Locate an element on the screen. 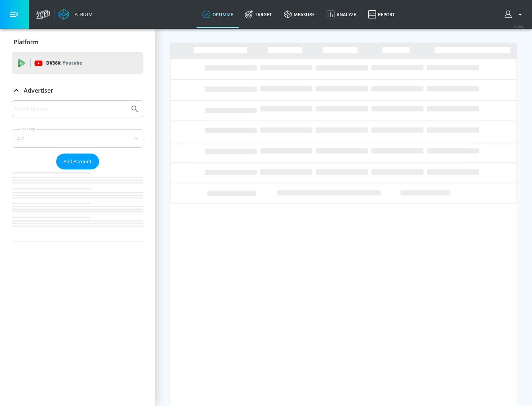 The image size is (532, 406). nav: list of Advertiser is located at coordinates (78, 205).